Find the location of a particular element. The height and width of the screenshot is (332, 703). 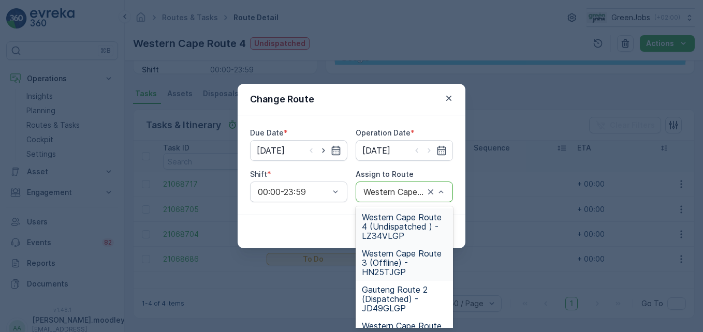

label: Shift is located at coordinates (258, 174).